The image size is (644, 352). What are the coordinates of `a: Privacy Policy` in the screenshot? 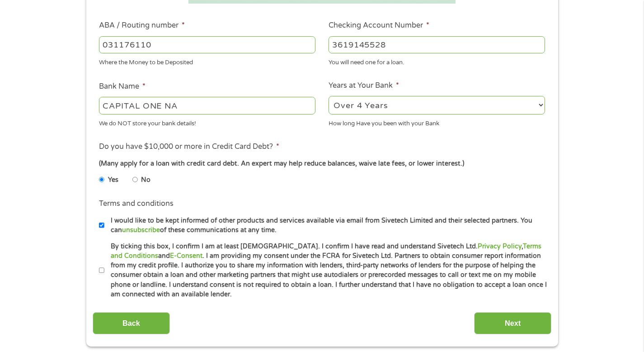 It's located at (500, 246).